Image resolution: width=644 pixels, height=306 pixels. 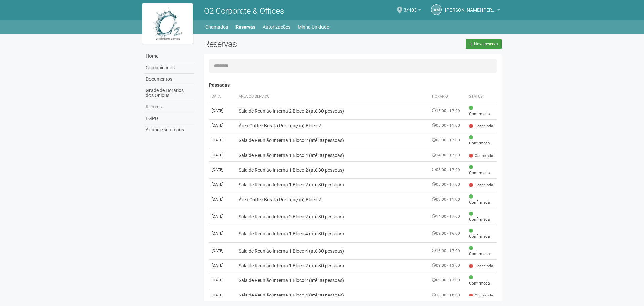 I want to click on span: Nova reserva, so click(x=486, y=44).